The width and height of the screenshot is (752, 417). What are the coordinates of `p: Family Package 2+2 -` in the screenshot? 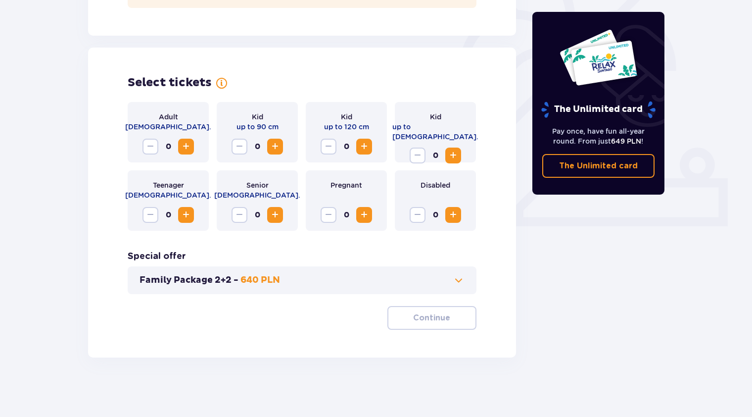 It's located at (189, 280).